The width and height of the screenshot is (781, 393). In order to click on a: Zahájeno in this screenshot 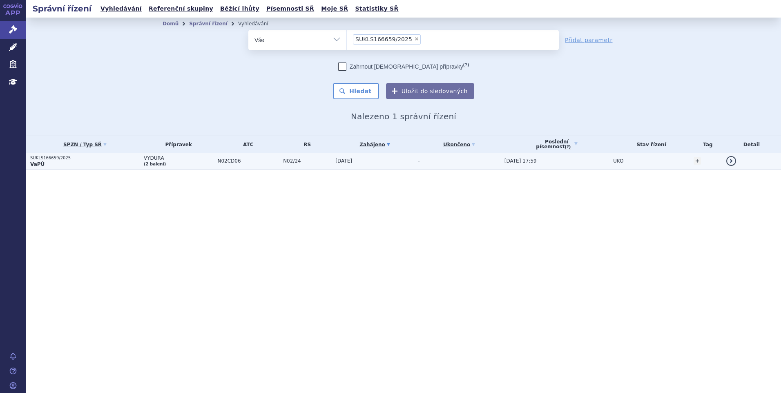, I will do `click(375, 145)`.